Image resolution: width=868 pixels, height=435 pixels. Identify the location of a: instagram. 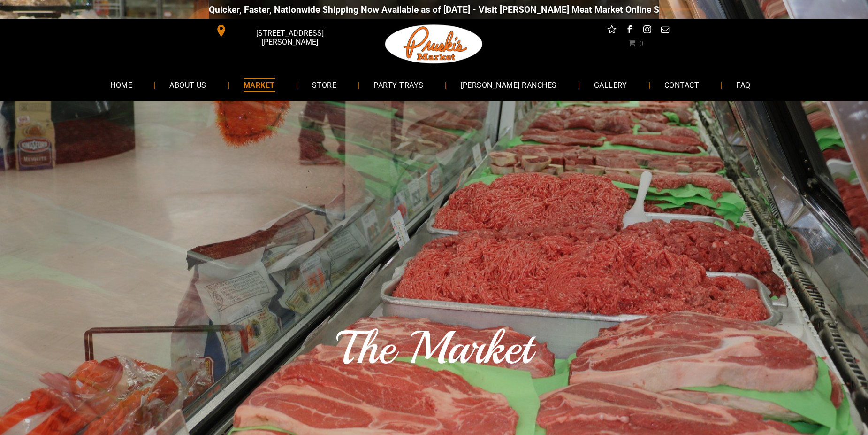
(648, 30).